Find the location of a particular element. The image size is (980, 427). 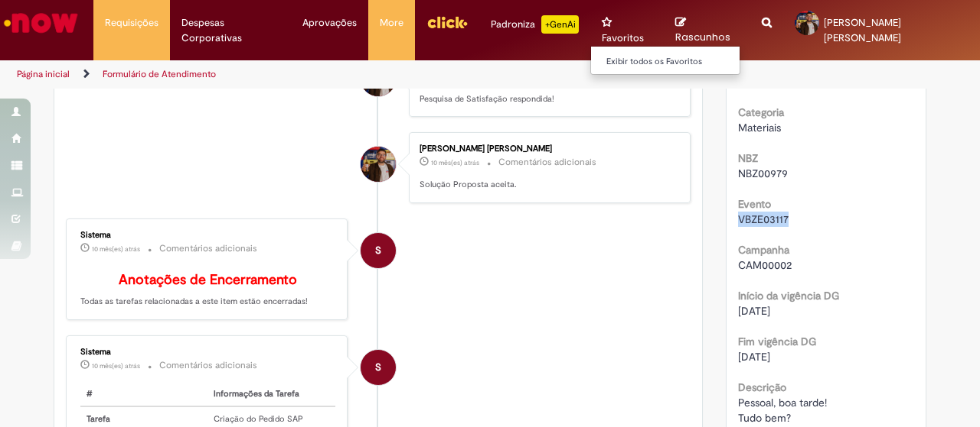

b: Anotações de Encerramento is located at coordinates (208, 280).